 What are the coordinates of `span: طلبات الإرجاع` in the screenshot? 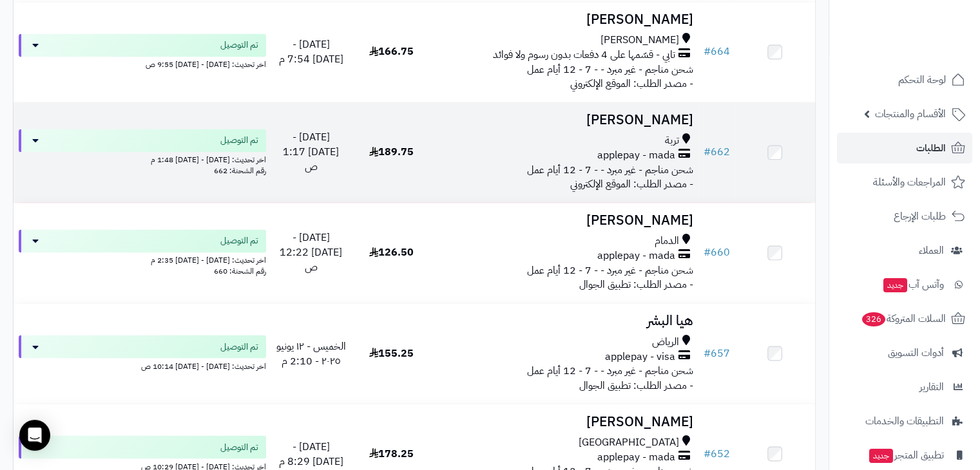 It's located at (919, 217).